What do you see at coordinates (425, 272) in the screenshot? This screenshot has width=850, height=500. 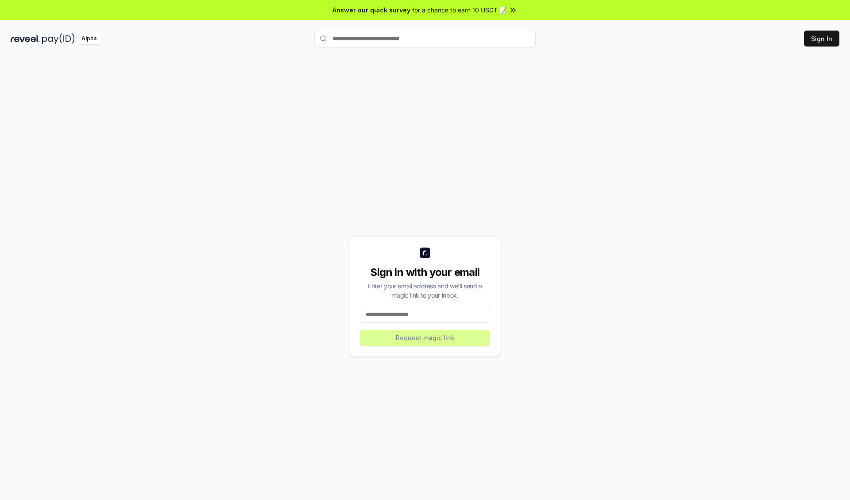 I see `div: Sign in with your email` at bounding box center [425, 272].